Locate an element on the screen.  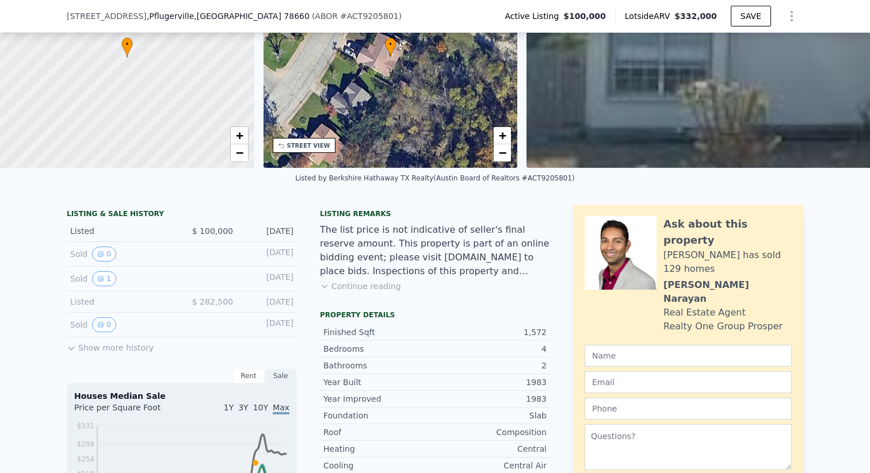
span: Active Listing is located at coordinates (534, 16).